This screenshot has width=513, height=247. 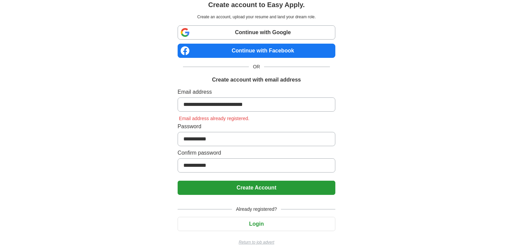 I want to click on label: Email address, so click(x=256, y=92).